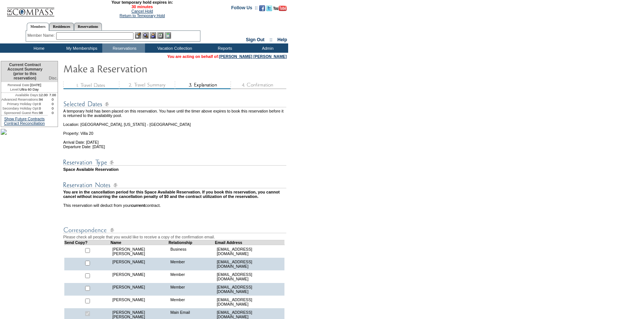 The height and width of the screenshot is (319, 644). I want to click on img: Become our fan on Facebook, so click(262, 8).